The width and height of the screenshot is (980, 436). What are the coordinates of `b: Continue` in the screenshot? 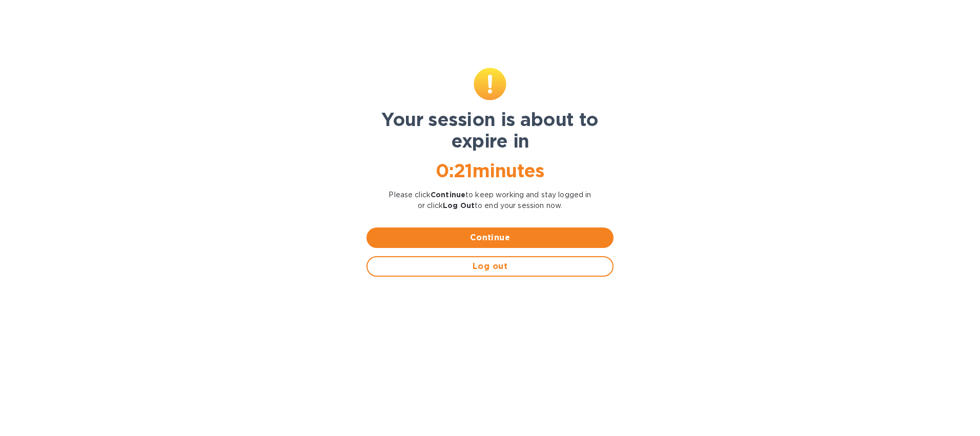 It's located at (448, 195).